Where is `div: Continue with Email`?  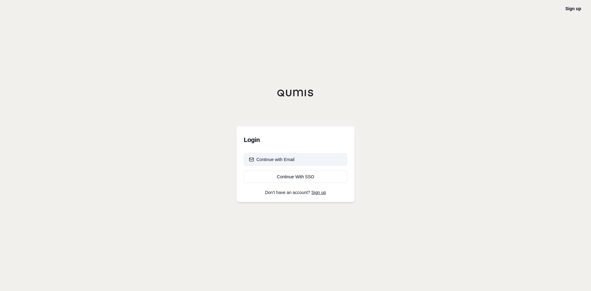
div: Continue with Email is located at coordinates (272, 159).